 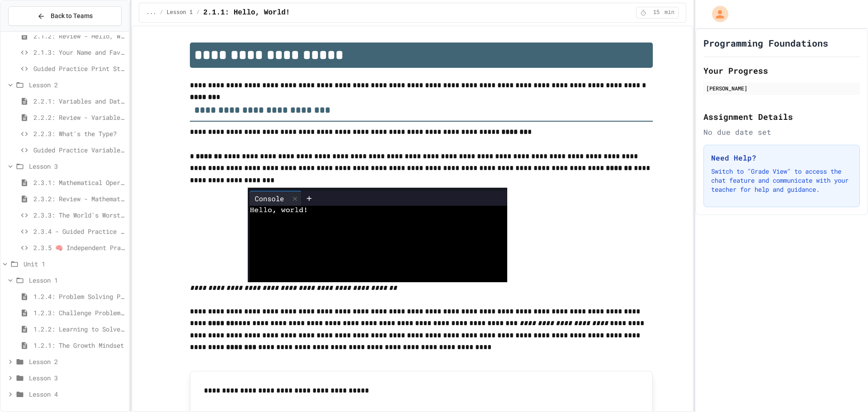 What do you see at coordinates (79, 345) in the screenshot?
I see `span: 1.2.1: The Growth Mindset` at bounding box center [79, 345].